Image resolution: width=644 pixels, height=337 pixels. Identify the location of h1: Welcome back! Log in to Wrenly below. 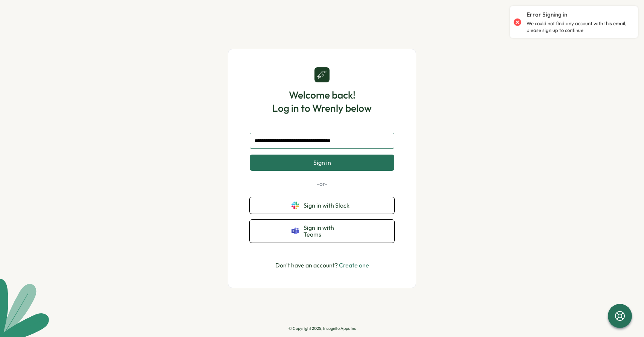
(322, 102).